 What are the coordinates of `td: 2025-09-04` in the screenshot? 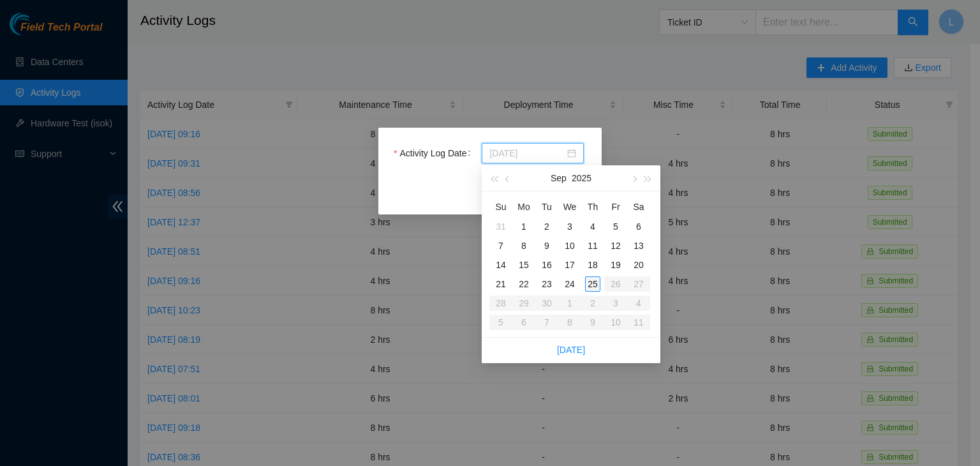 It's located at (593, 227).